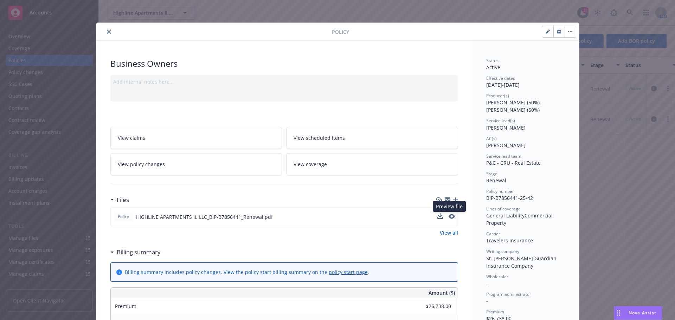  I want to click on span: AC(s), so click(492, 139).